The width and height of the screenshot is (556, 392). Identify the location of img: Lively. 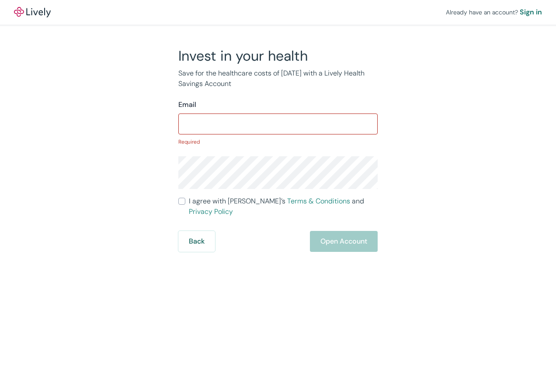
(32, 12).